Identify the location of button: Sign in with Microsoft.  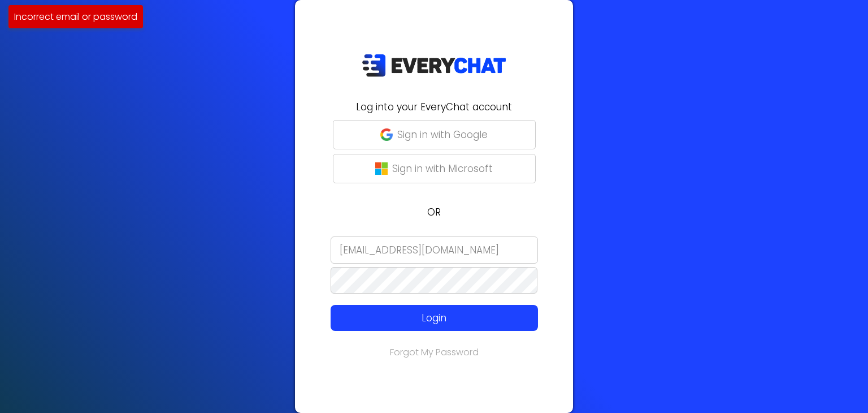
(434, 168).